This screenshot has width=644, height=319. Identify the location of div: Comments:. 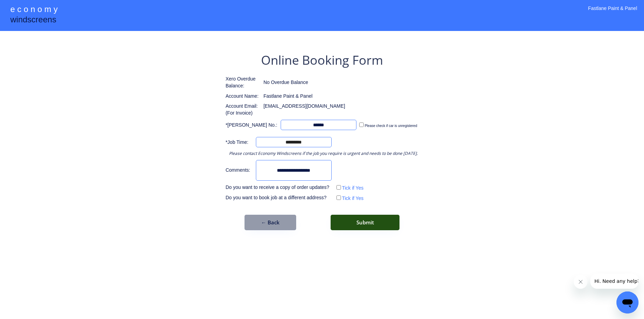
(239, 170).